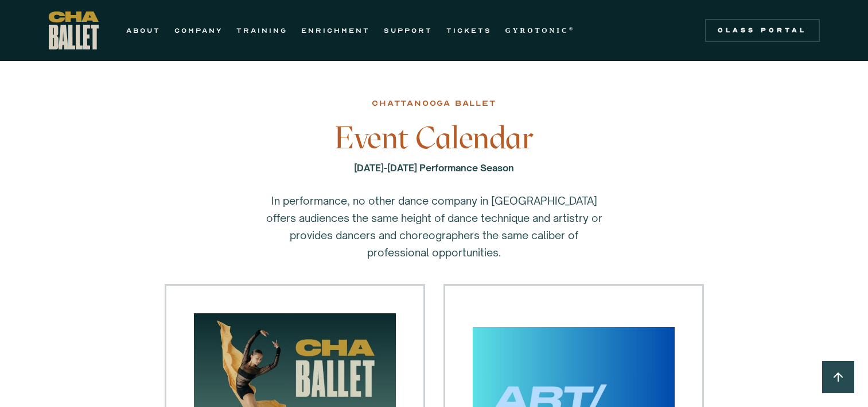 This screenshot has width=868, height=407. I want to click on div: chattanooga ballet, so click(434, 103).